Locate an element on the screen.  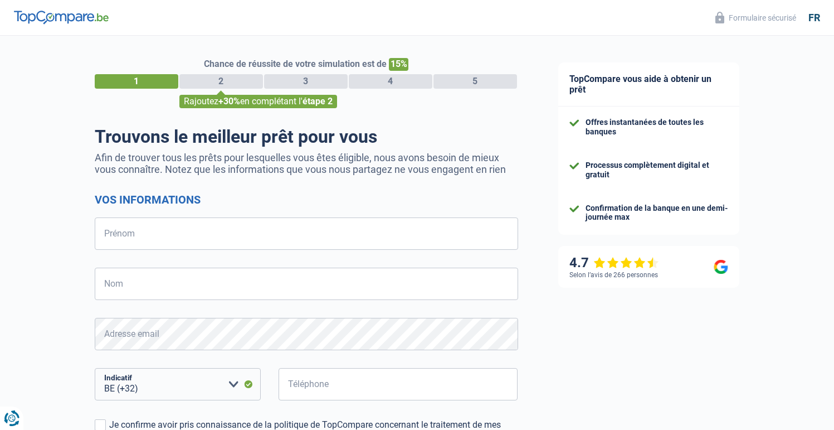
span: +30% is located at coordinates (229, 101).